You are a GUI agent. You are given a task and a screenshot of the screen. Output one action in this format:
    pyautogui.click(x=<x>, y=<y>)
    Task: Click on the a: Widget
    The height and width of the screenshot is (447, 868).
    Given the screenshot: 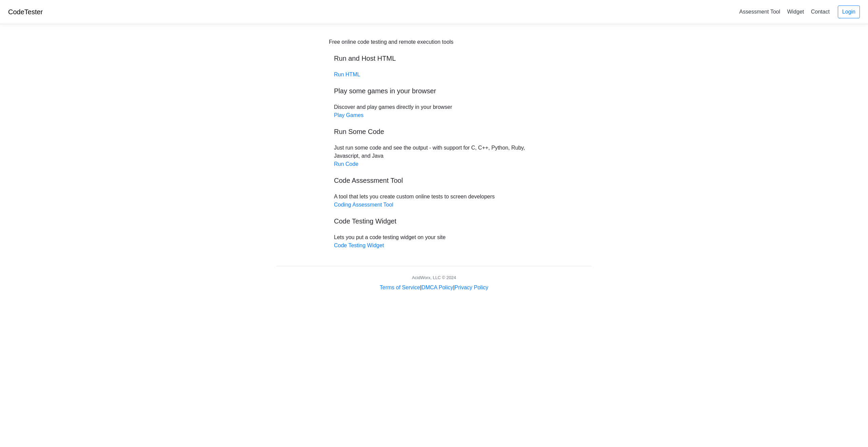 What is the action you would take?
    pyautogui.click(x=795, y=12)
    